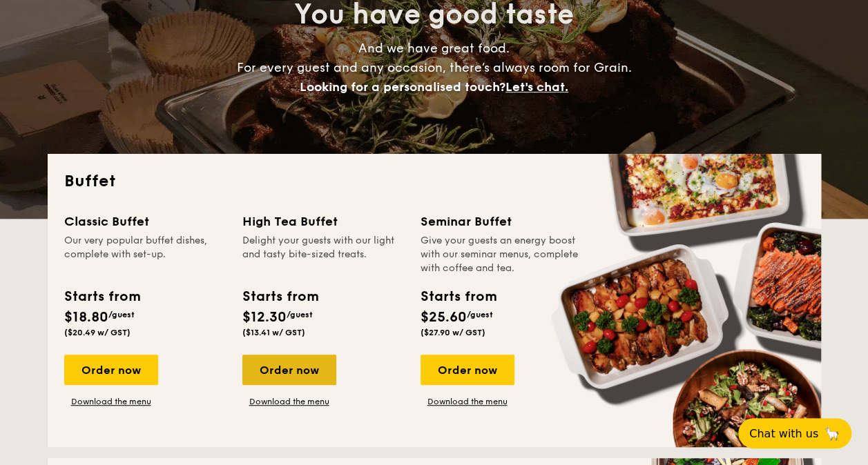  What do you see at coordinates (145, 222) in the screenshot?
I see `div: Classic Buffet` at bounding box center [145, 222].